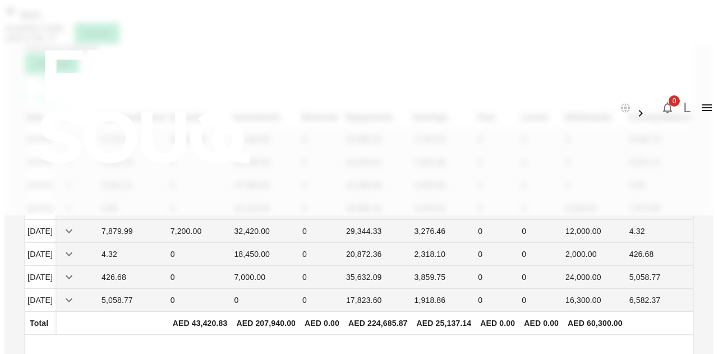 The height and width of the screenshot is (354, 718). Describe the element at coordinates (674, 101) in the screenshot. I see `span: 0` at that location.